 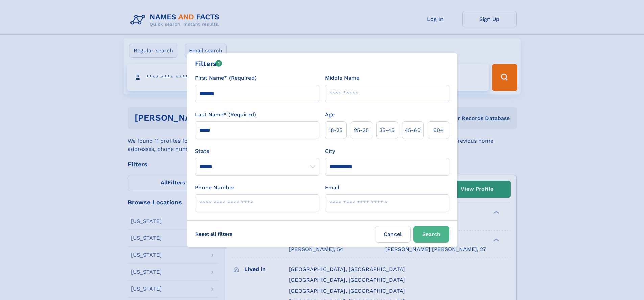 What do you see at coordinates (333, 188) in the screenshot?
I see `label: Email` at bounding box center [333, 188].